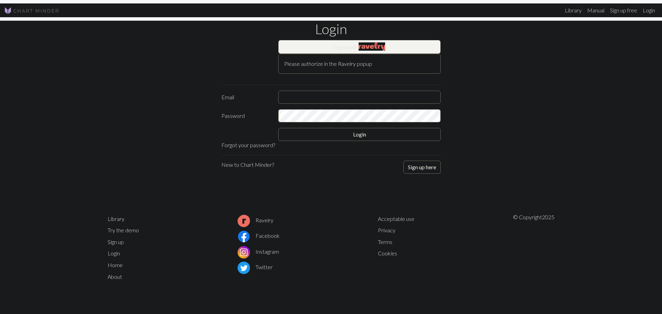 This screenshot has height=314, width=662. What do you see at coordinates (359, 64) in the screenshot?
I see `div: Please authorize in the Ravelry popup` at bounding box center [359, 64].